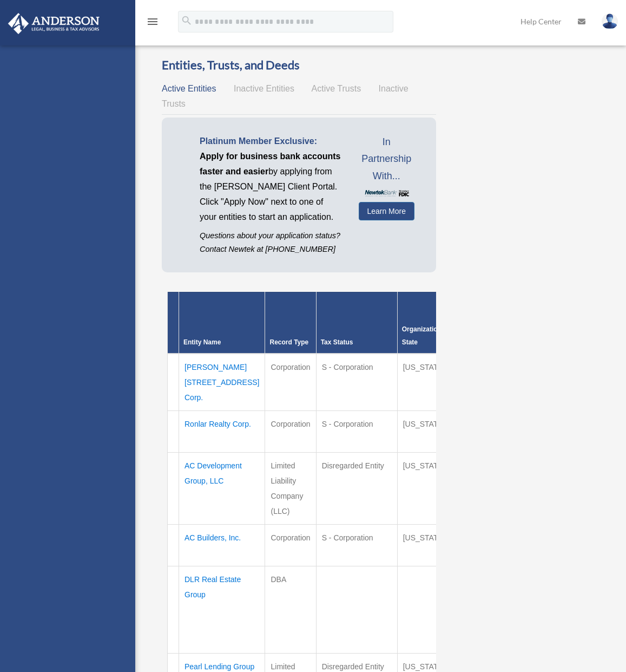 Image resolution: width=626 pixels, height=672 pixels. What do you see at coordinates (291, 609) in the screenshot?
I see `td: DBA` at bounding box center [291, 609].